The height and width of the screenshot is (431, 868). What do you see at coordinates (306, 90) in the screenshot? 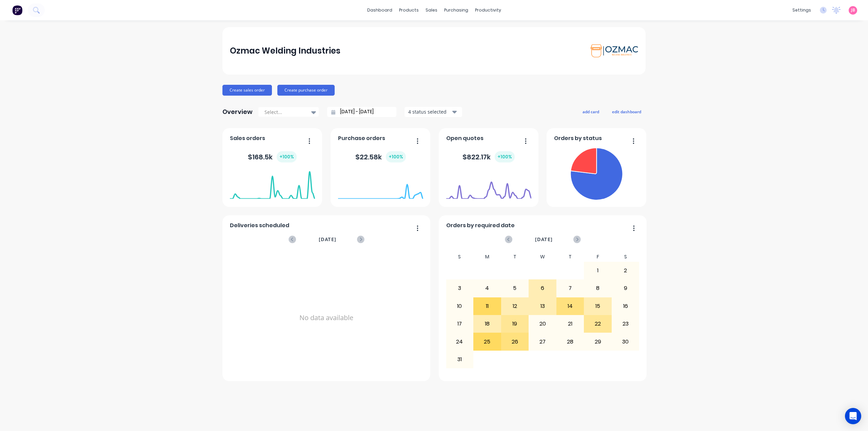
I see `button: Create purchase order` at bounding box center [306, 90].